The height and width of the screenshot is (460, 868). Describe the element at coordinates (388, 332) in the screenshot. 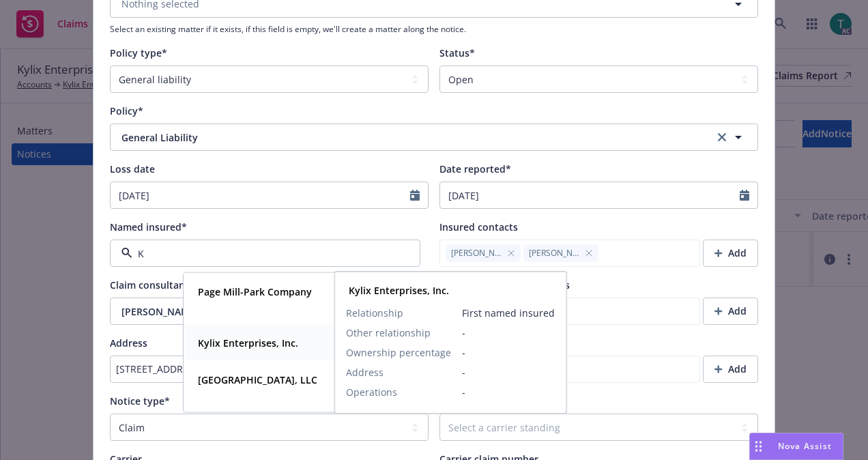

I see `span: Other relationship` at that location.